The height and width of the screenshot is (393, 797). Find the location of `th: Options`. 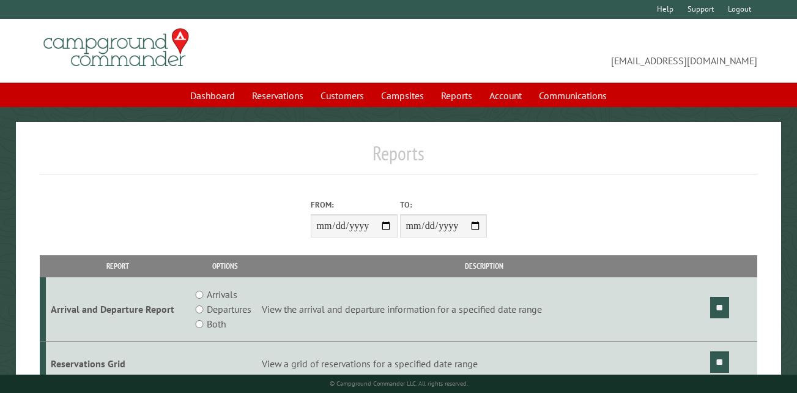

th: Options is located at coordinates (225, 265).